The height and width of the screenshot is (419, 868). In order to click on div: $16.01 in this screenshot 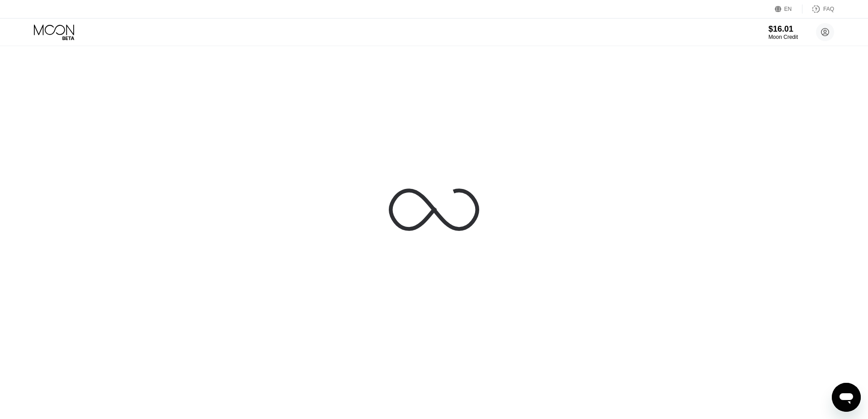, I will do `click(783, 29)`.